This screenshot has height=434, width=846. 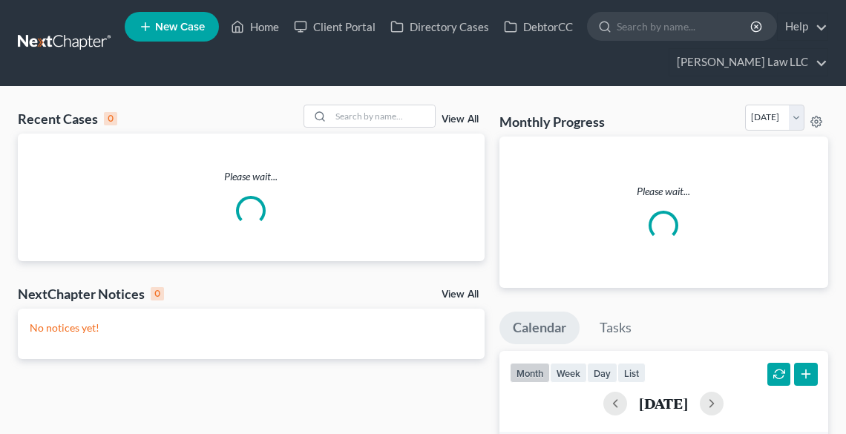 I want to click on div: Recent Cases, so click(x=68, y=119).